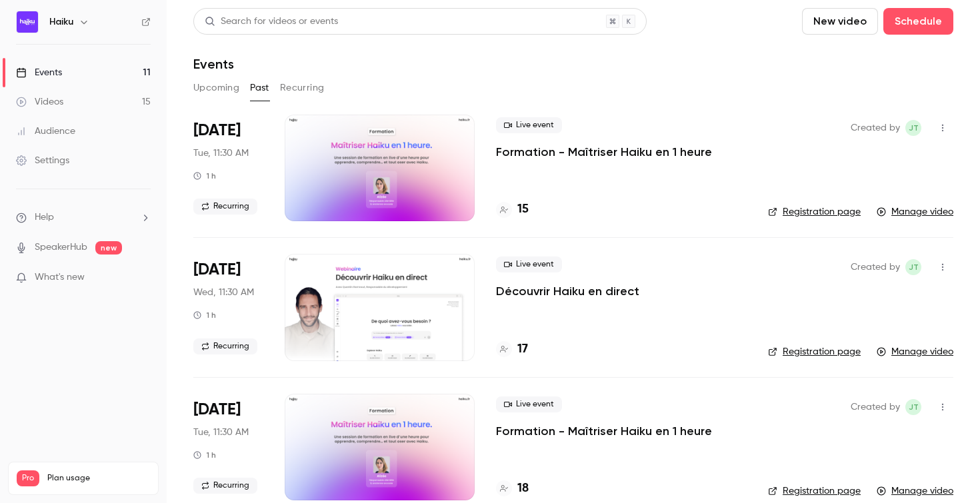 Image resolution: width=980 pixels, height=503 pixels. Describe the element at coordinates (43, 160) in the screenshot. I see `div: Settings` at that location.